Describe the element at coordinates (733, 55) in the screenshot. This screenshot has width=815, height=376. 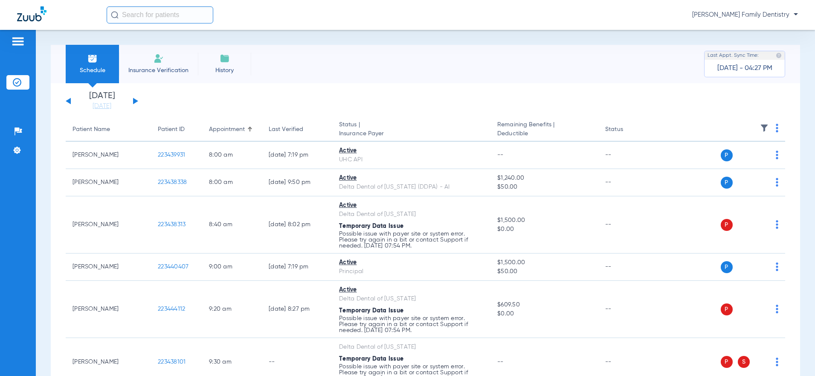
I see `span: Last Appt. Sync Time:` at that location.